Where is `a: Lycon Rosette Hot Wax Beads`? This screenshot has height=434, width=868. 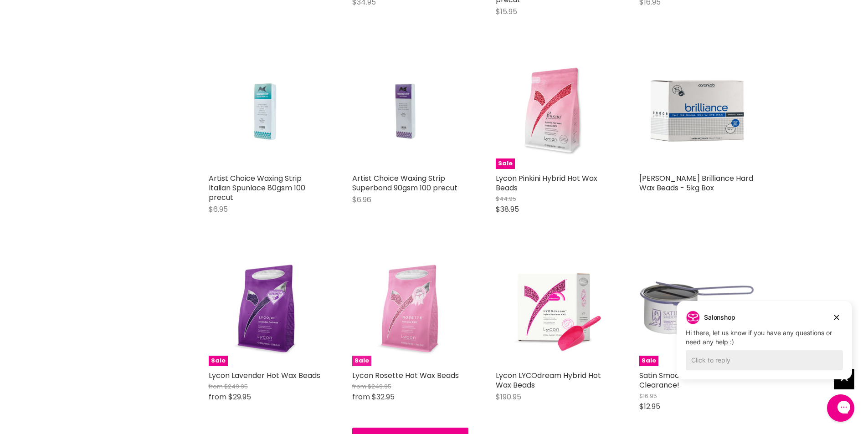 a: Lycon Rosette Hot Wax Beads is located at coordinates (406, 376).